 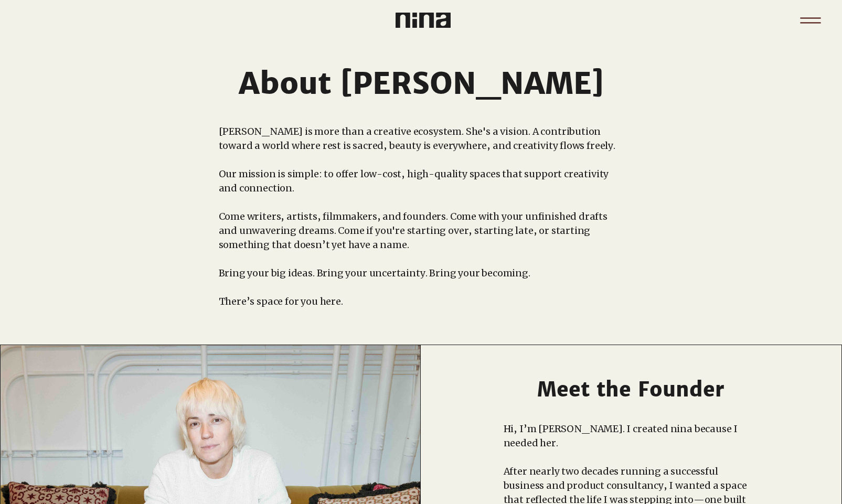 I want to click on span: Our mission is simple: to offer low-cost, high-quality spaces that support creativity and connect..., so click(x=414, y=181).